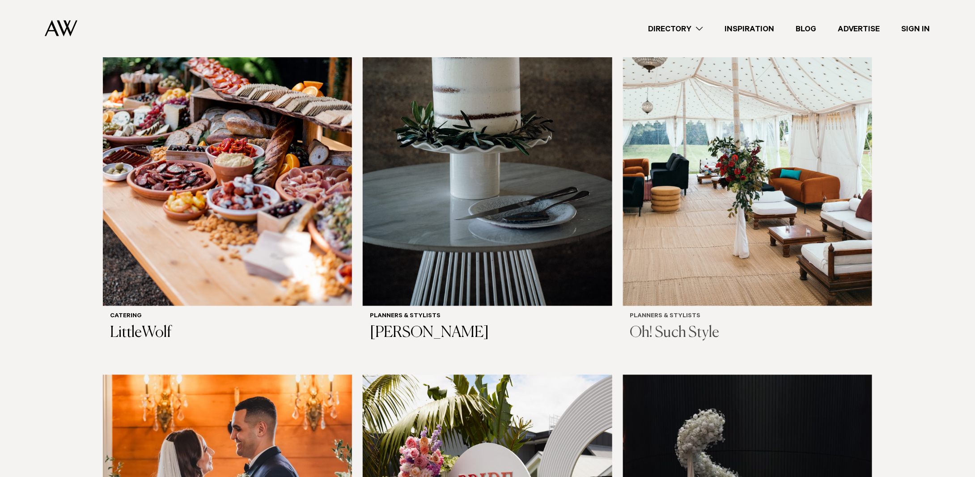 This screenshot has height=477, width=975. I want to click on h3: Oh! Such Style, so click(748, 333).